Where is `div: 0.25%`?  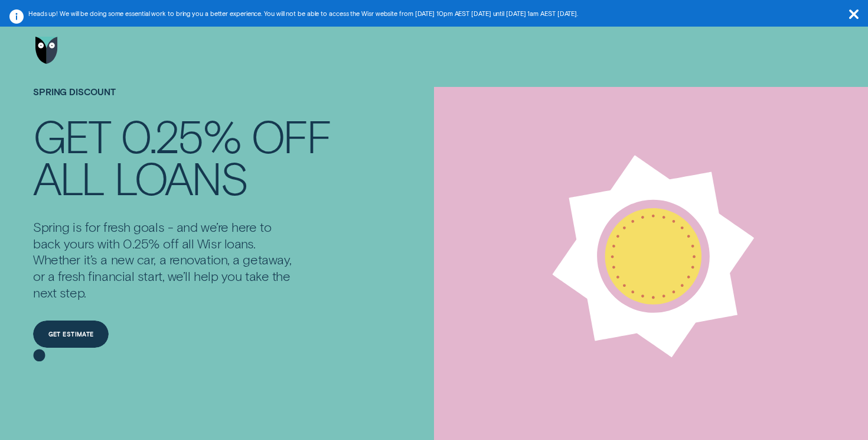 div: 0.25% is located at coordinates (180, 135).